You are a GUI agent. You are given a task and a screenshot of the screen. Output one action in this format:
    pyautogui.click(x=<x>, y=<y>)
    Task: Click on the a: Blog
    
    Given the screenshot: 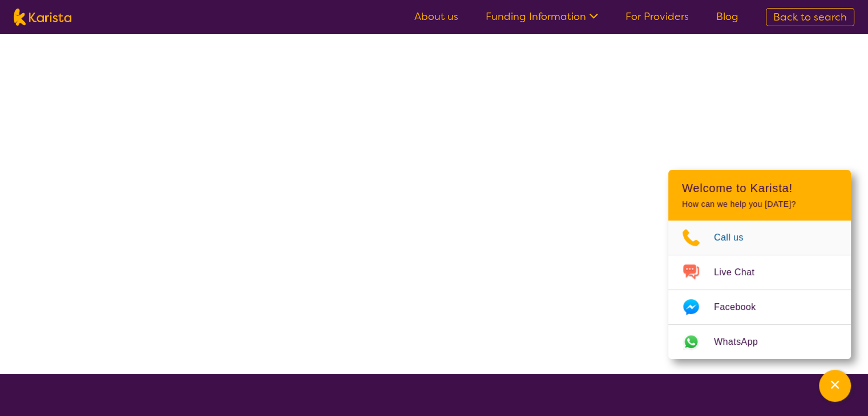 What is the action you would take?
    pyautogui.click(x=727, y=16)
    